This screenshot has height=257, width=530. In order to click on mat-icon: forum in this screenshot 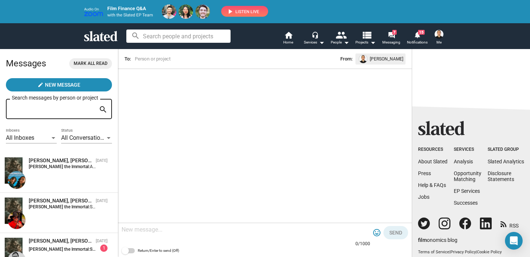, I will do `click(391, 35)`.